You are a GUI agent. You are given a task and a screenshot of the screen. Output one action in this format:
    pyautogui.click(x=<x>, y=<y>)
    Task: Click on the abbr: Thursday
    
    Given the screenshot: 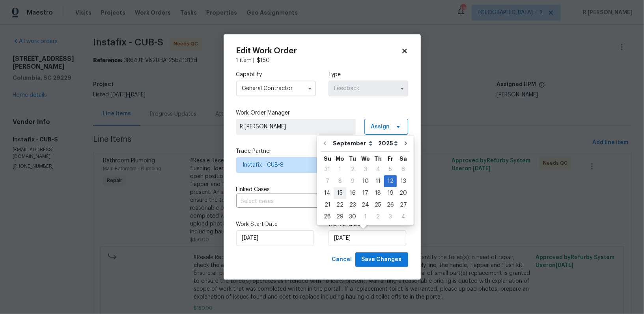 What is the action you would take?
    pyautogui.click(x=378, y=159)
    